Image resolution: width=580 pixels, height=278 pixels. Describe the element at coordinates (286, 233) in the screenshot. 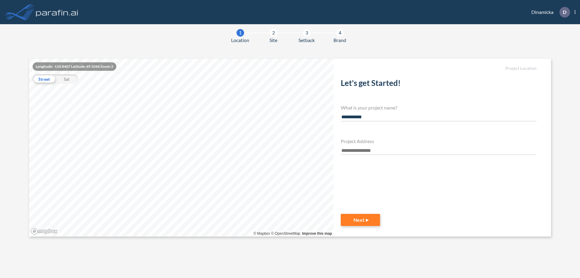

I see `a: OpenStreetMap` at that location.